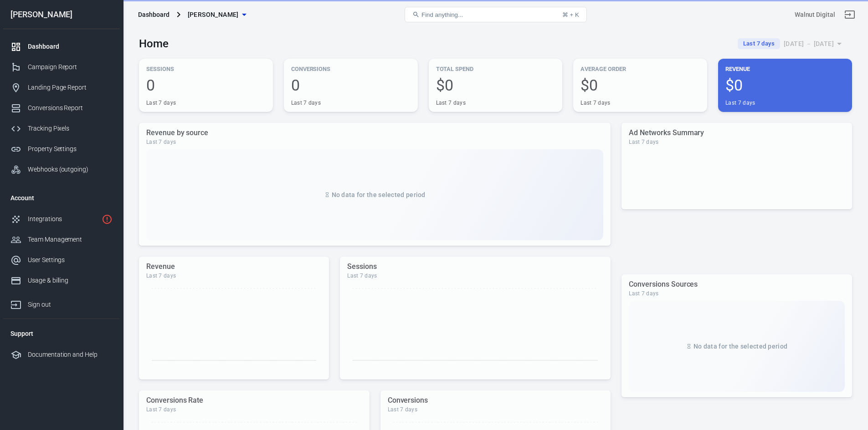 The height and width of the screenshot is (430, 868). Describe the element at coordinates (61, 87) in the screenshot. I see `a: Landing Page Report` at that location.